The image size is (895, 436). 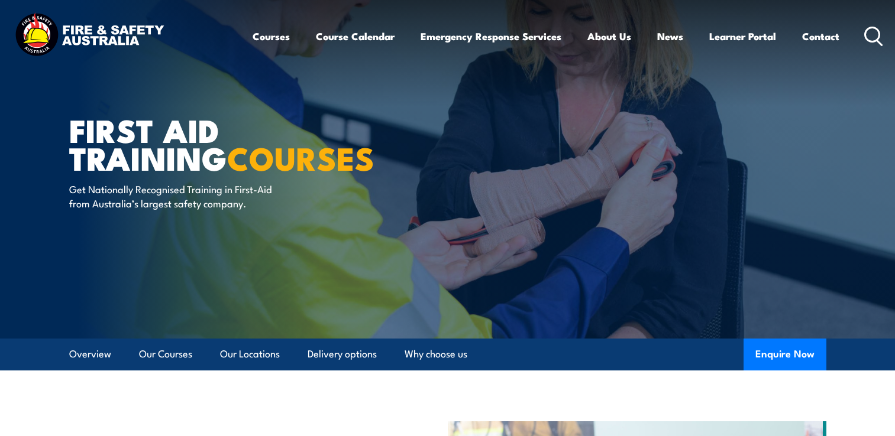 I want to click on a: Our Locations, so click(x=250, y=354).